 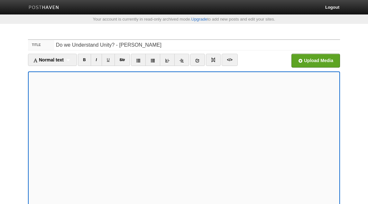 I want to click on img: Posthaven-bar, so click(x=44, y=8).